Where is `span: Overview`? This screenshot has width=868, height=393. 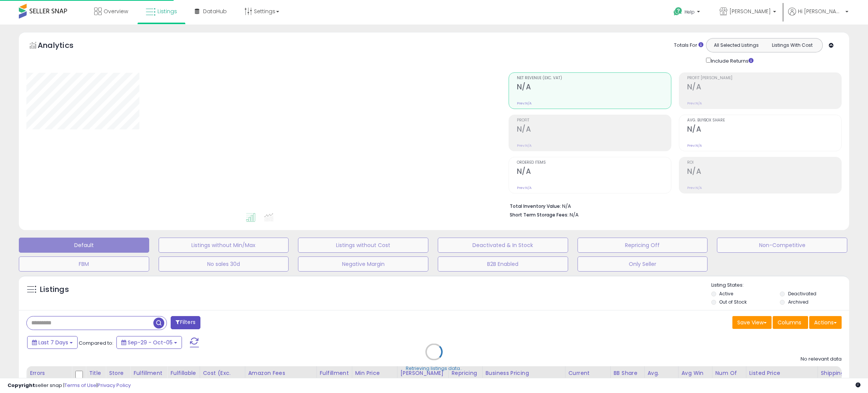 span: Overview is located at coordinates (116, 11).